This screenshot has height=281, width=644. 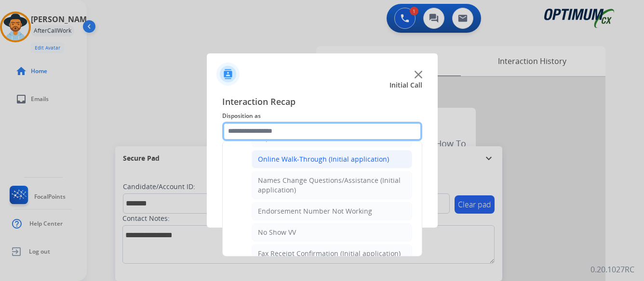 What do you see at coordinates (612, 270) in the screenshot?
I see `p: 0.20.1027RC` at bounding box center [612, 270].